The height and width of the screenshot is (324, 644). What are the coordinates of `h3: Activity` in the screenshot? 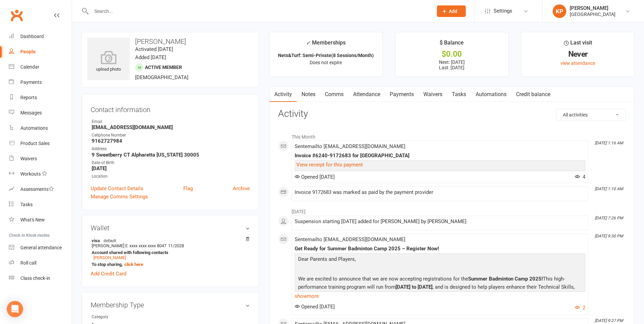 It's located at (452, 114).